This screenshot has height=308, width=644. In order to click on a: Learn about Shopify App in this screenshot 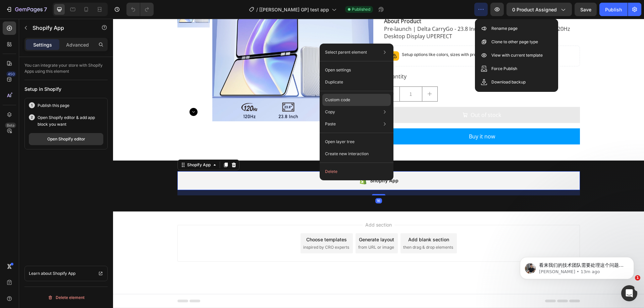, I will do `click(66, 273)`.